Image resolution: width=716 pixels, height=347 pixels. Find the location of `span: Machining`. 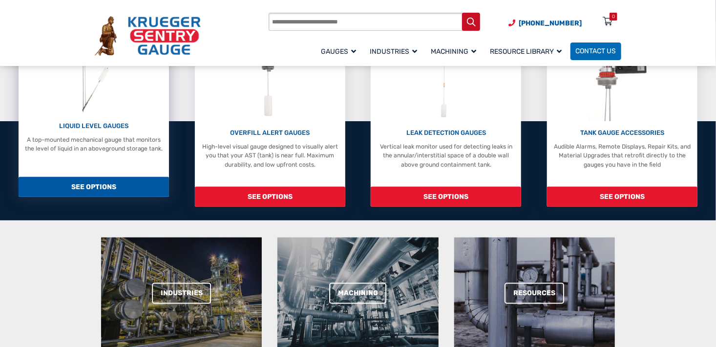

span: Machining is located at coordinates (454, 51).